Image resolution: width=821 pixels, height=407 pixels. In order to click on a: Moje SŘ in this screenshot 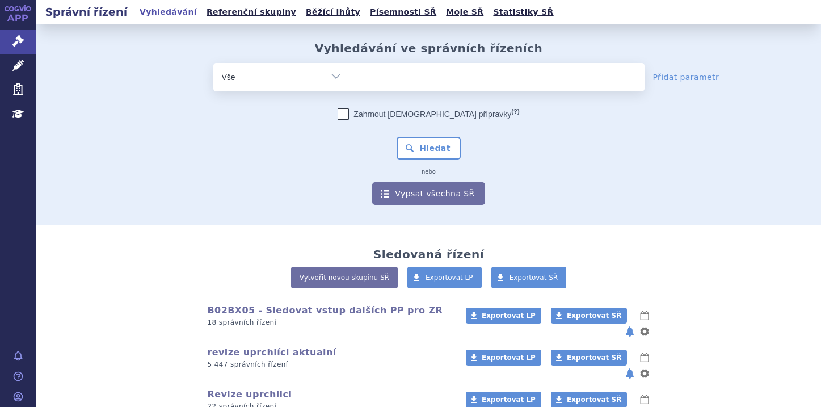, I will do `click(465, 12)`.